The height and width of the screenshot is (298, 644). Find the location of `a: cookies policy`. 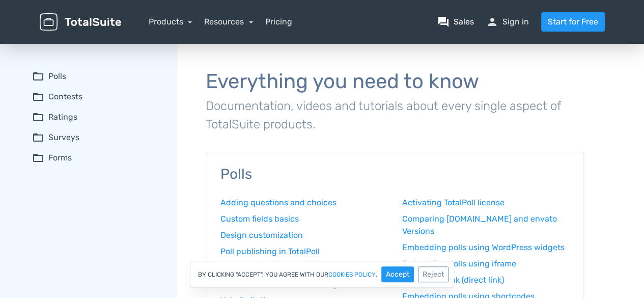

a: cookies policy is located at coordinates (352, 275).